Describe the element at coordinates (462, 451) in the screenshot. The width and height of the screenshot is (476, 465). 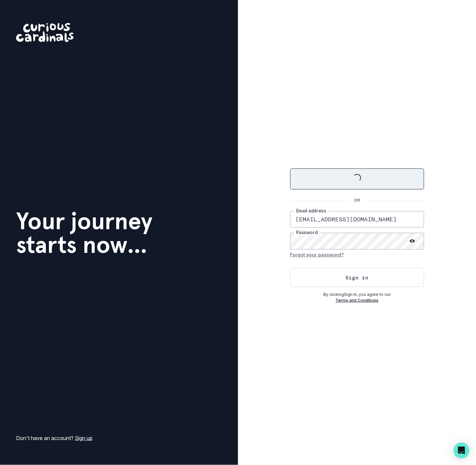
I see `div: Open Intercom Messenger` at that location.